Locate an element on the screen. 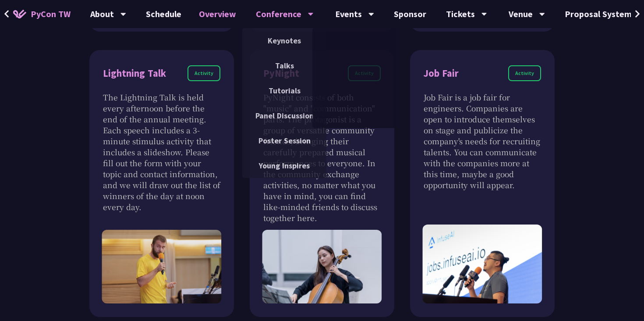 The height and width of the screenshot is (321, 644). img: Job Fair is located at coordinates (482, 264).